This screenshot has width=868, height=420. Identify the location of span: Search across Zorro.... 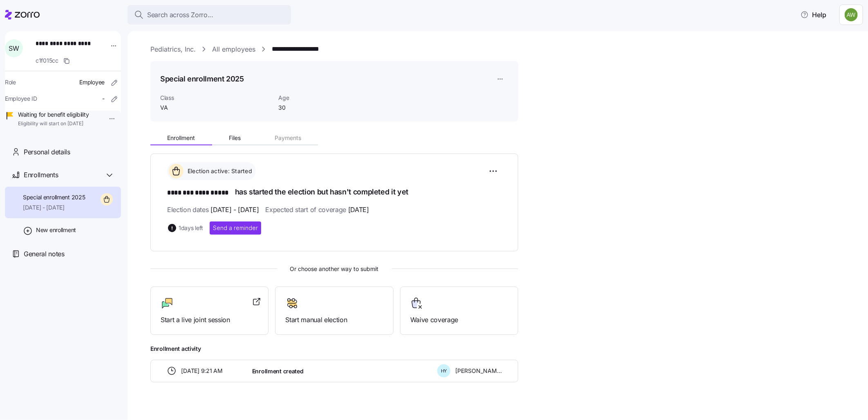
(180, 15).